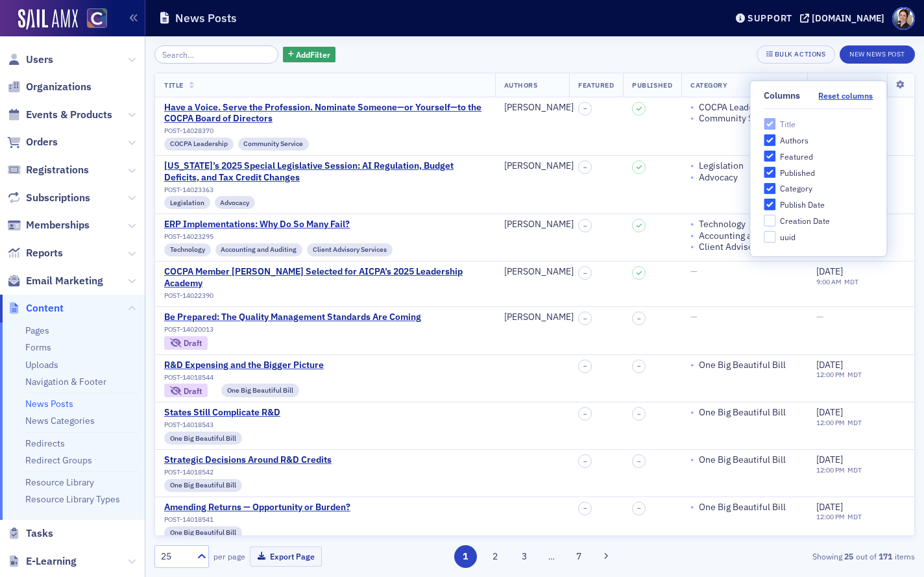  I want to click on a: E-Learning, so click(41, 561).